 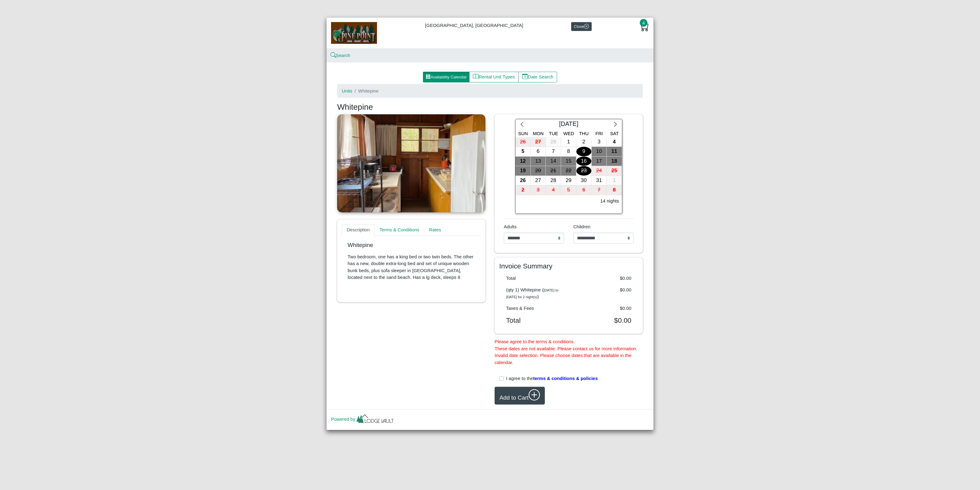 I want to click on div: 31, so click(x=599, y=181).